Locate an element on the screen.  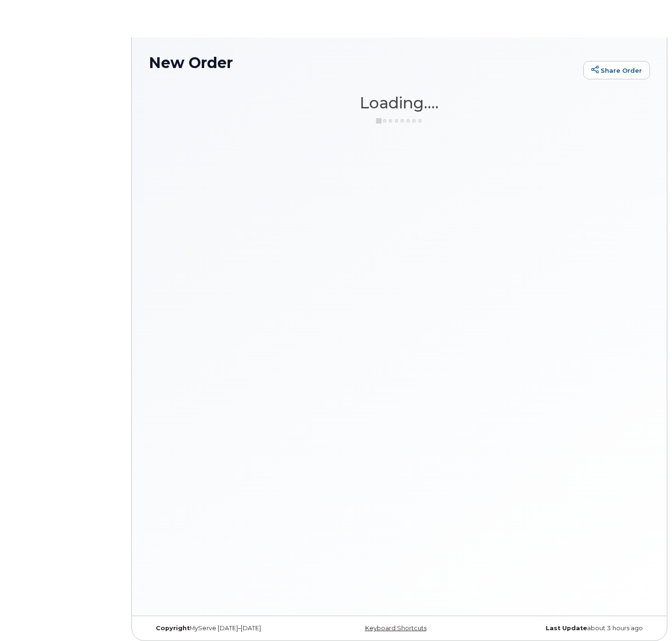
a: Share Order is located at coordinates (617, 71).